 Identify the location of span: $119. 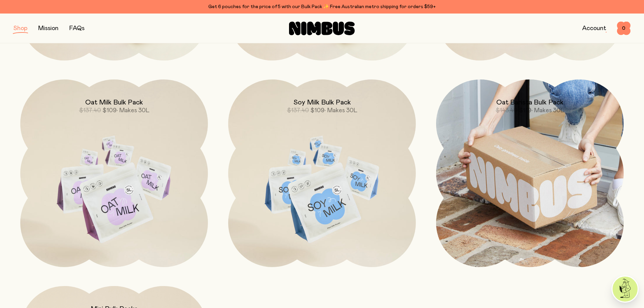
(525, 110).